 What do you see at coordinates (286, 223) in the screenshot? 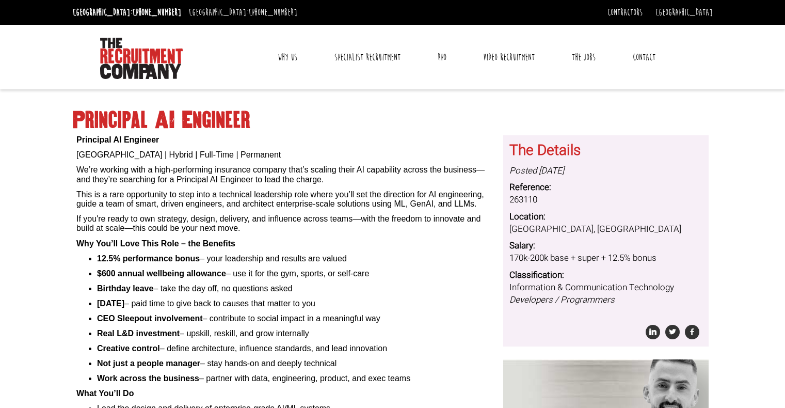
I see `p: If you're ready to own strategy, design, delivery, and influence across teams—with the freedom to...` at bounding box center [286, 223].